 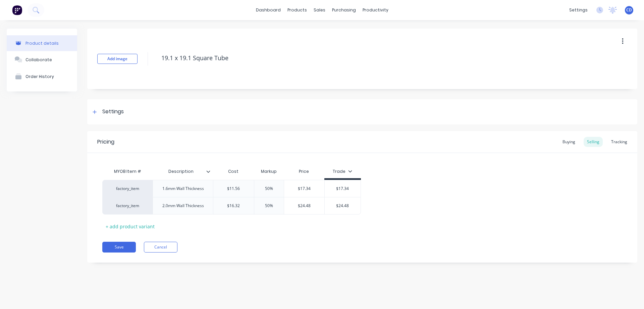 What do you see at coordinates (231, 206) in the screenshot?
I see `div: factory_item2.0mm Wall Thickness$16.3250%$24.48$24.48` at bounding box center [231, 206].